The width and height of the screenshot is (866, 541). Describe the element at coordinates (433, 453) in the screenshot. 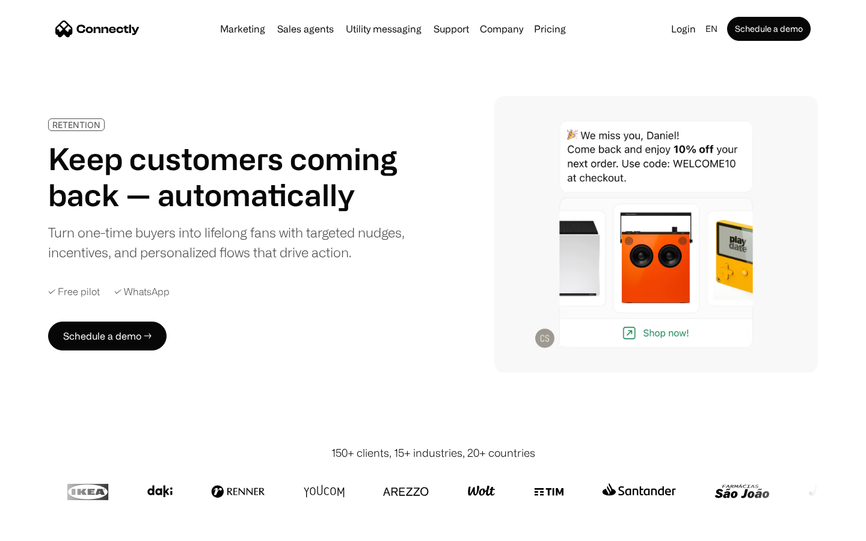

I see `div: 150+ clients, 15+ industries, 20+ countries` at that location.